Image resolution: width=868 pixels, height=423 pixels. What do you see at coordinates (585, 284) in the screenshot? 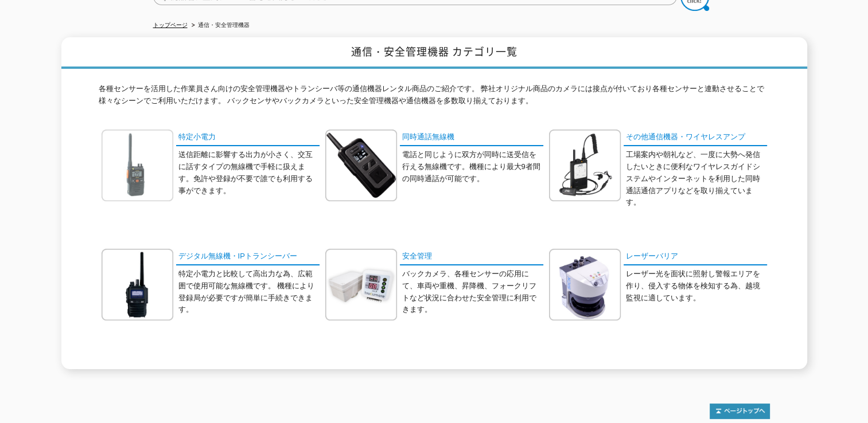
I see `img: レーザーバリア` at bounding box center [585, 284].